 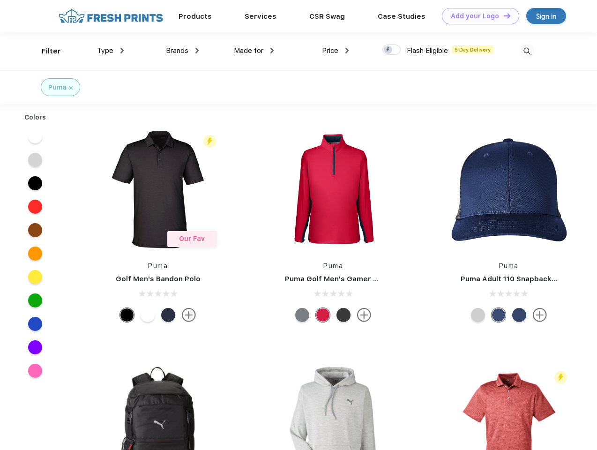 I want to click on img: DT, so click(x=507, y=15).